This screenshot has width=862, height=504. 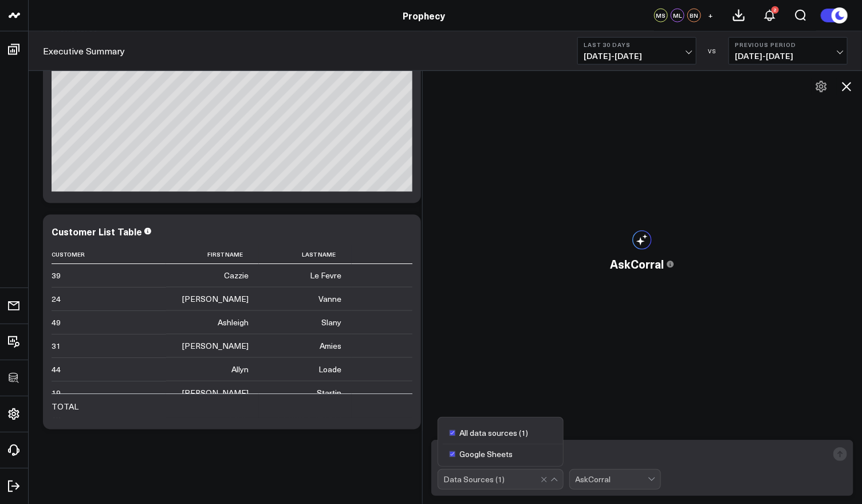 What do you see at coordinates (236, 276) in the screenshot?
I see `div: Cazzie` at bounding box center [236, 276].